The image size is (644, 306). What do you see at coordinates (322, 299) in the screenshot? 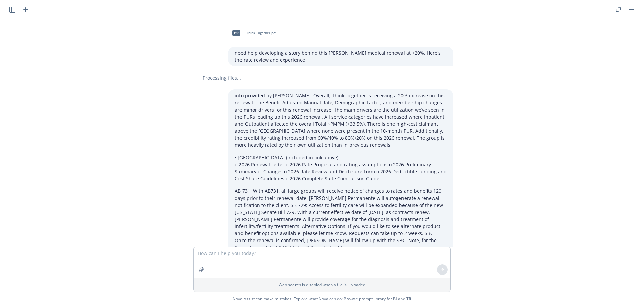
I see `span: Nova Assist can make mistakes. Explore what Nova can do: Browse prompt library for and` at bounding box center [322, 299].